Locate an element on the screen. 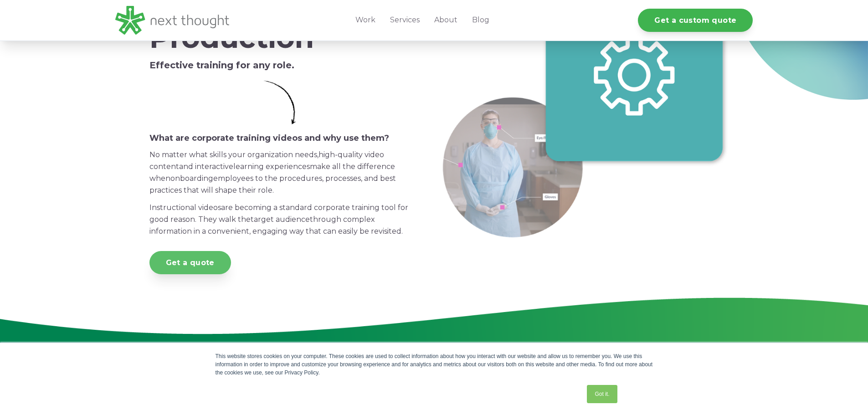 The width and height of the screenshot is (868, 415). h5: Effective training for any role. is located at coordinates (280, 65).